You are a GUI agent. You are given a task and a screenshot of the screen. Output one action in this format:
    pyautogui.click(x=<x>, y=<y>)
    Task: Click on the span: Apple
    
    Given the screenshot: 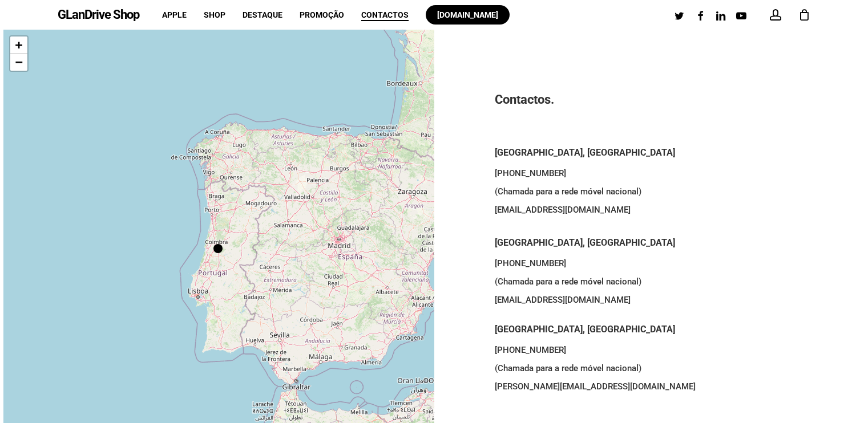 What is the action you would take?
    pyautogui.click(x=174, y=15)
    